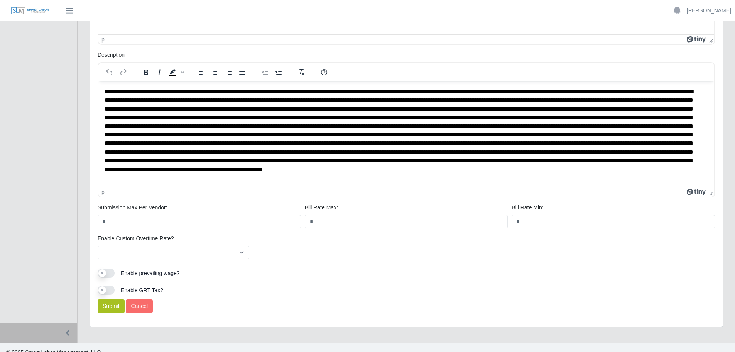  I want to click on button: Help, so click(324, 72).